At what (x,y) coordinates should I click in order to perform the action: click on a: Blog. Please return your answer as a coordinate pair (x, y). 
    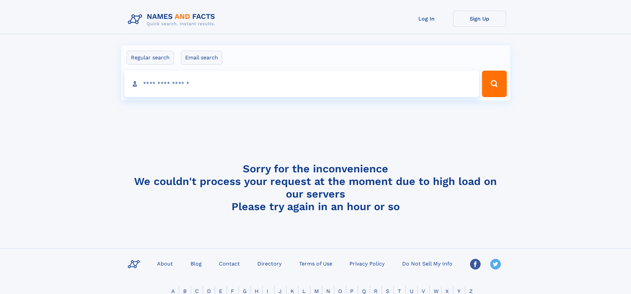
    Looking at the image, I should click on (196, 263).